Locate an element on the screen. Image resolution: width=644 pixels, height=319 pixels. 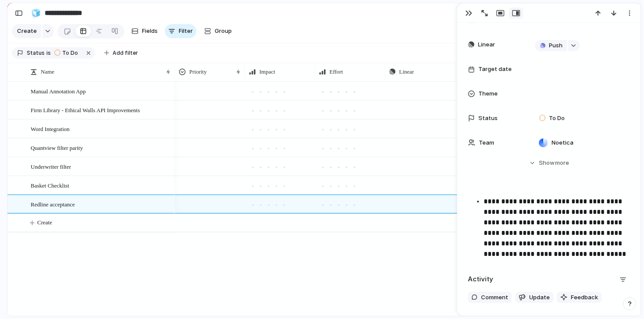
button: Create is located at coordinates (26, 31).